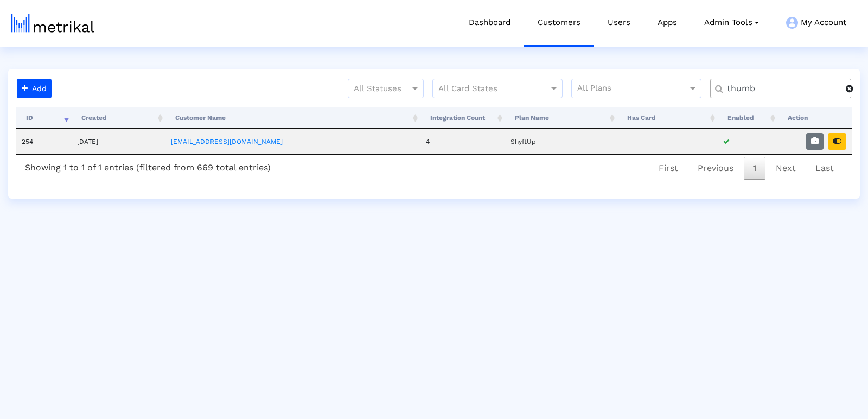 Image resolution: width=868 pixels, height=419 pixels. Describe the element at coordinates (747, 118) in the screenshot. I see `th: Enabled: activate to sort column ascending` at that location.